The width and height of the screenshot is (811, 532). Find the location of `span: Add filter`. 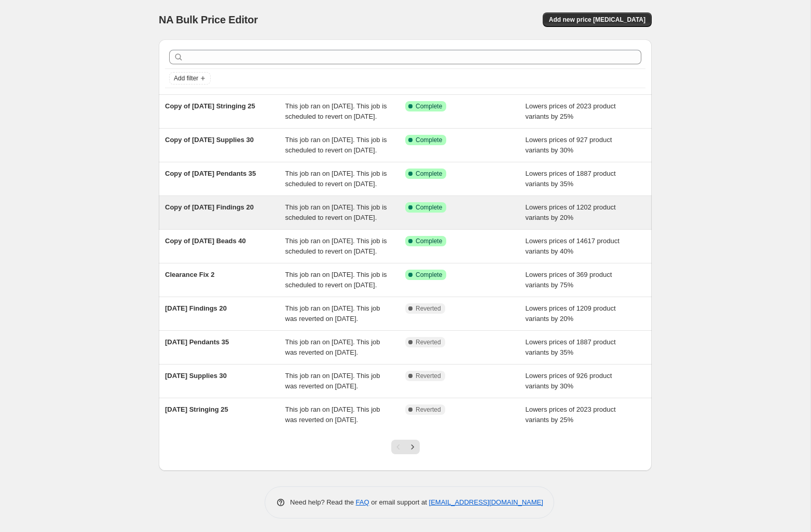

span: Add filter is located at coordinates (186, 78).